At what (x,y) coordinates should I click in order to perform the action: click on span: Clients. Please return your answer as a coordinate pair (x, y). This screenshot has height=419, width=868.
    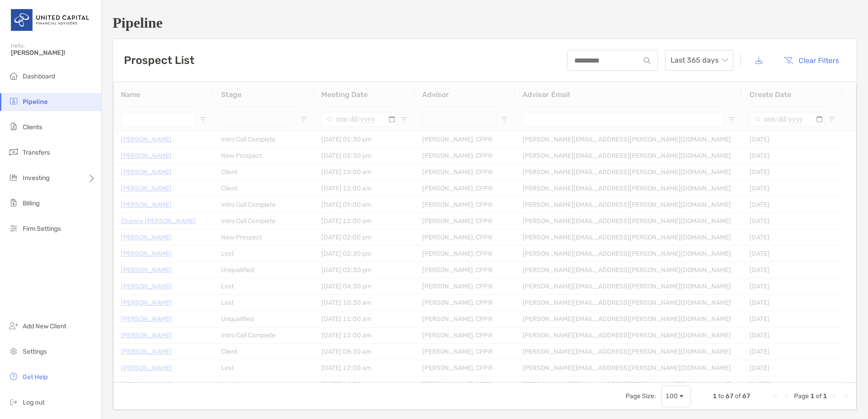
    Looking at the image, I should click on (32, 127).